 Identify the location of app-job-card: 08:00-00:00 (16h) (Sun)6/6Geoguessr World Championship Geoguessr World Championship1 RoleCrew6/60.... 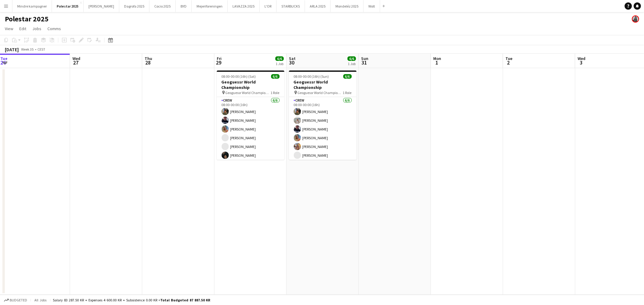
(323, 115).